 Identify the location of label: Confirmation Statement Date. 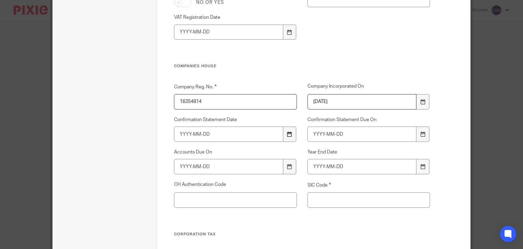
(235, 119).